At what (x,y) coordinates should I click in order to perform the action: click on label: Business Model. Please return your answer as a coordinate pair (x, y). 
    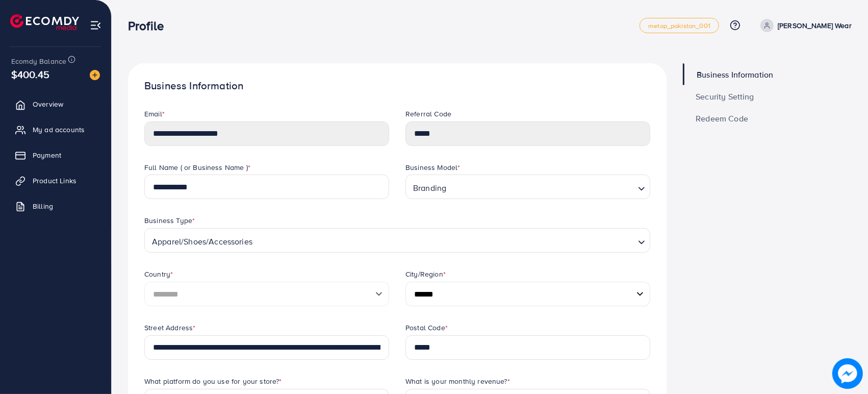
    Looking at the image, I should click on (432, 167).